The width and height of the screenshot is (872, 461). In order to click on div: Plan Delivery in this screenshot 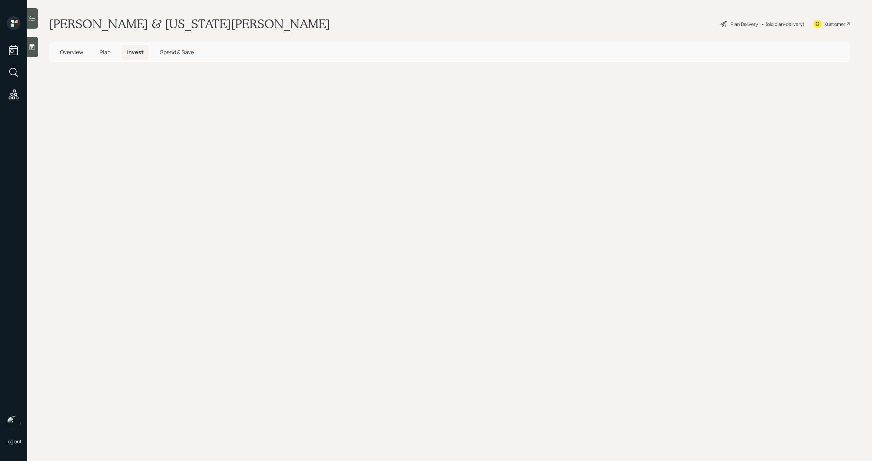, I will do `click(744, 24)`.